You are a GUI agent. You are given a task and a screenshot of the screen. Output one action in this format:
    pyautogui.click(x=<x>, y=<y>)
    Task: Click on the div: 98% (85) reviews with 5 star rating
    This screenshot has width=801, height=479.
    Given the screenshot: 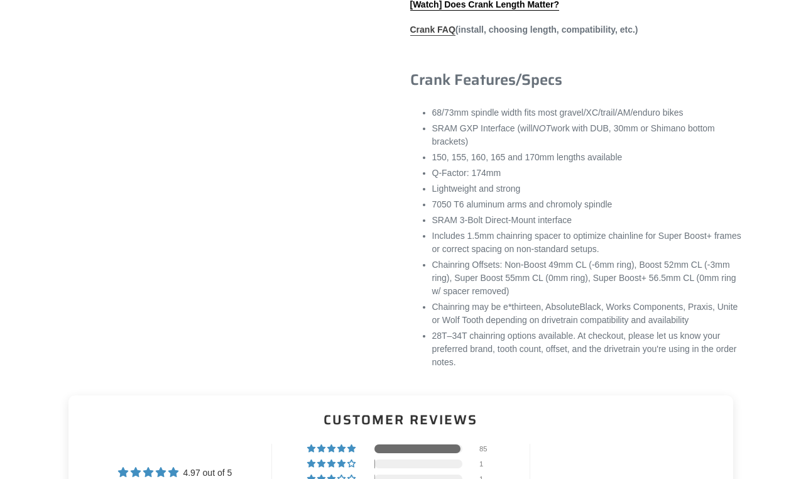 What is the action you would take?
    pyautogui.click(x=333, y=449)
    